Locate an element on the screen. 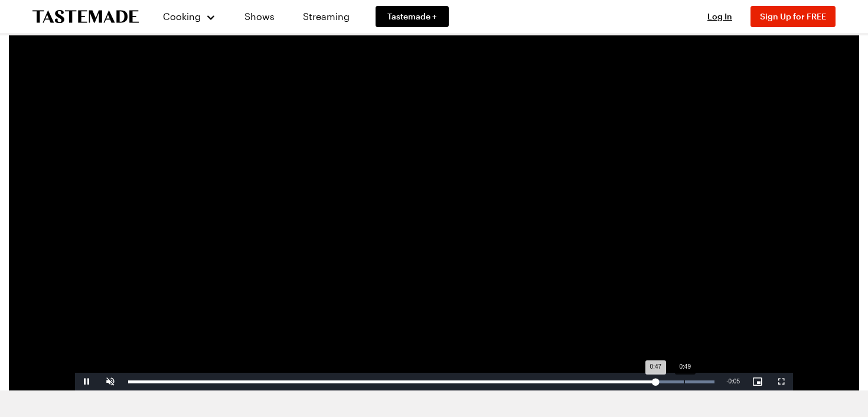 The height and width of the screenshot is (417, 868). button: Pause is located at coordinates (87, 382).